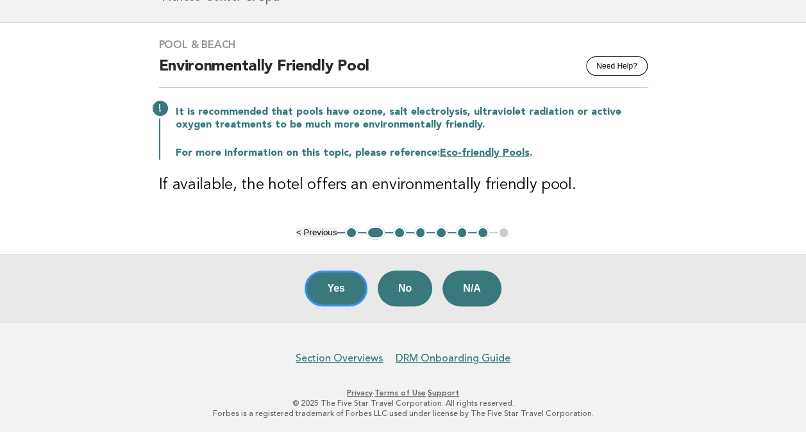  What do you see at coordinates (403, 45) in the screenshot?
I see `h3: Pool & Beach` at bounding box center [403, 45].